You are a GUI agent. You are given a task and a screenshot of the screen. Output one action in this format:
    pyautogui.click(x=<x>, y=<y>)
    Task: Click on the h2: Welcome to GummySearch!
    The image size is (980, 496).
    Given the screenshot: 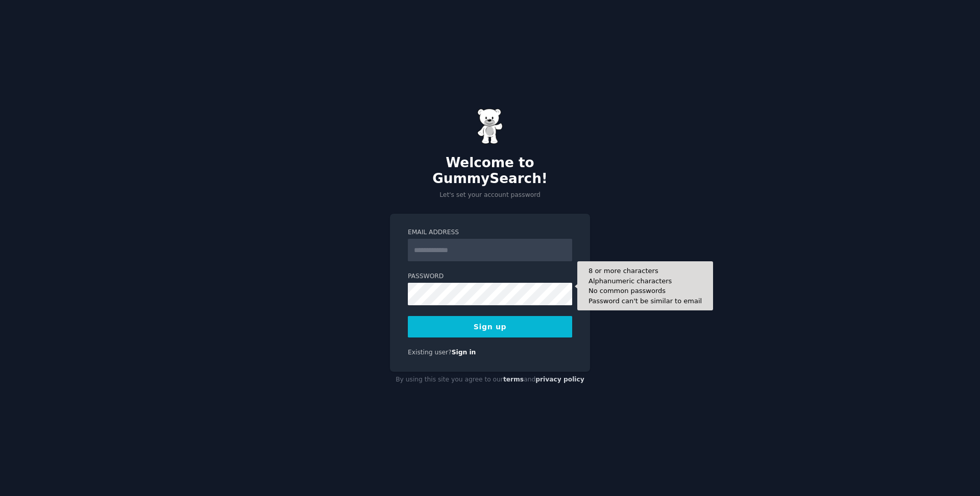 What is the action you would take?
    pyautogui.click(x=490, y=171)
    